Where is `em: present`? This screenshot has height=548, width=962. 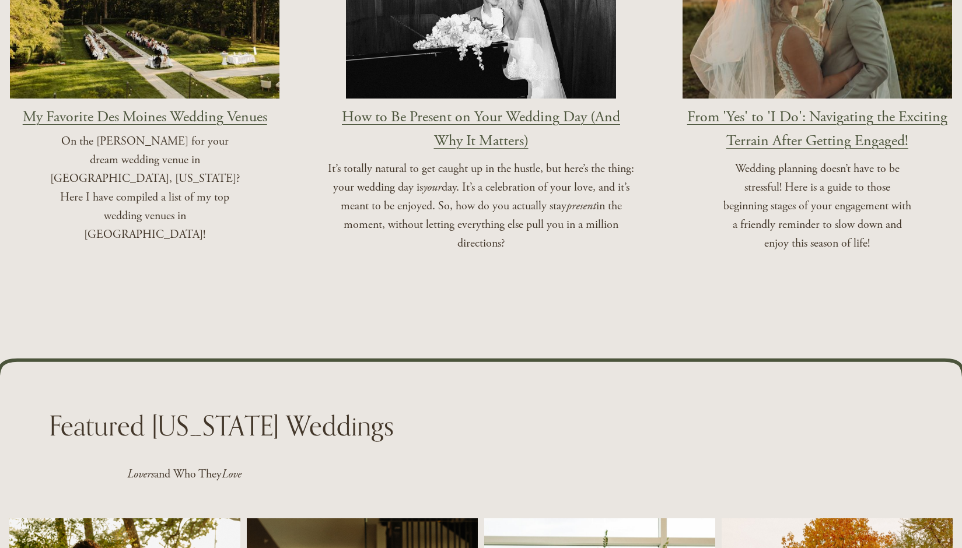
em: present is located at coordinates (581, 206).